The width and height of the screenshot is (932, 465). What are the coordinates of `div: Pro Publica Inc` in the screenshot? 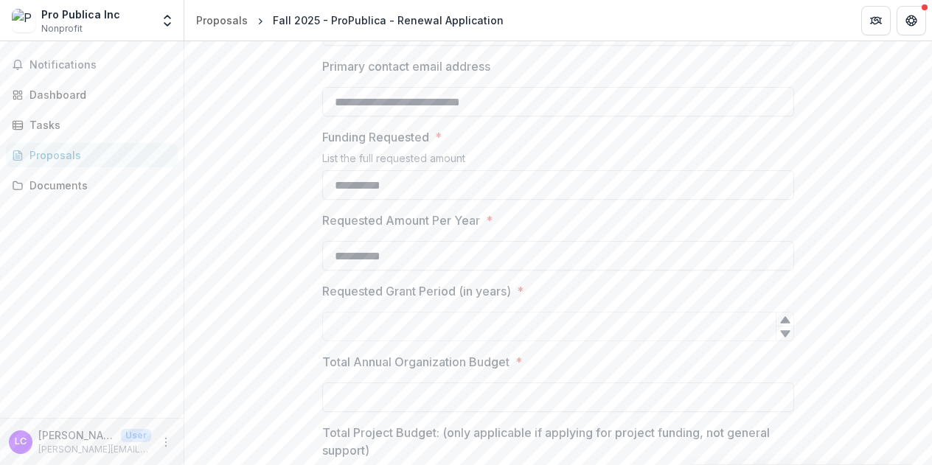 It's located at (80, 14).